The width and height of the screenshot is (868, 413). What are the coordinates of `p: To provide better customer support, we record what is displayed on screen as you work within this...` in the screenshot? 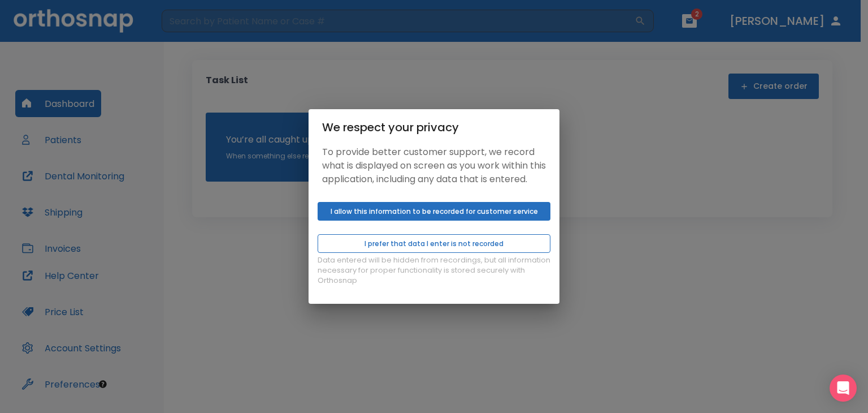 It's located at (434, 165).